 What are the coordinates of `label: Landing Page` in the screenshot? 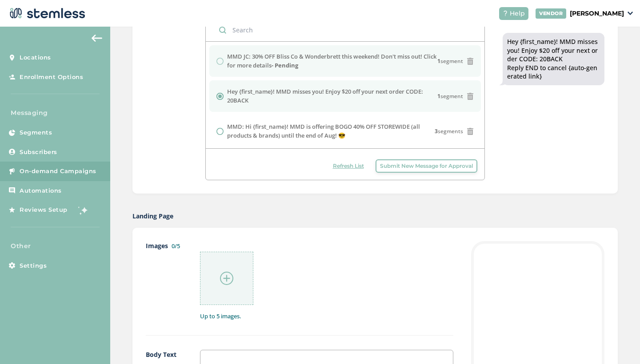 It's located at (153, 216).